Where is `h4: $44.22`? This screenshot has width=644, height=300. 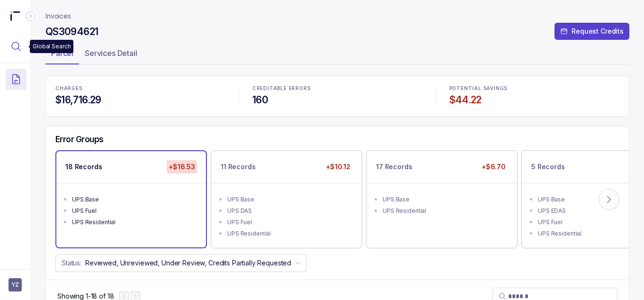
h4: $44.22 is located at coordinates (534, 100).